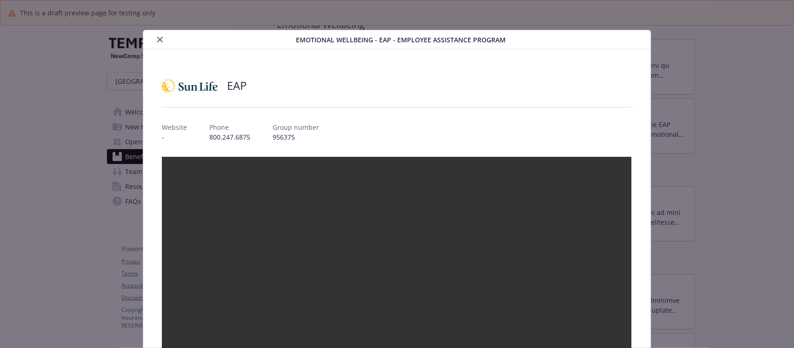 The height and width of the screenshot is (348, 794). Describe the element at coordinates (296, 137) in the screenshot. I see `p: 956375` at that location.